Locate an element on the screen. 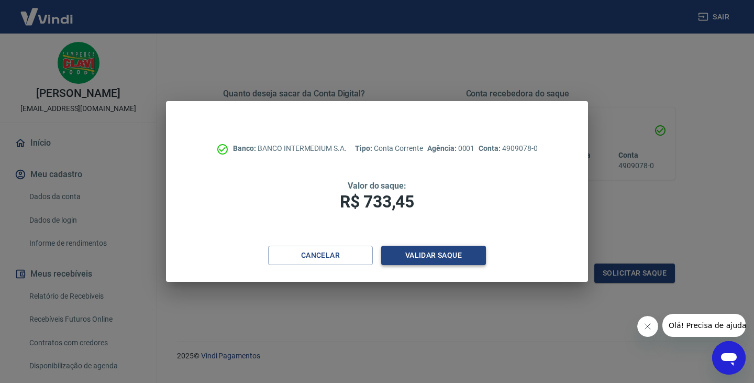  span: Valor do saque: is located at coordinates (377, 185).